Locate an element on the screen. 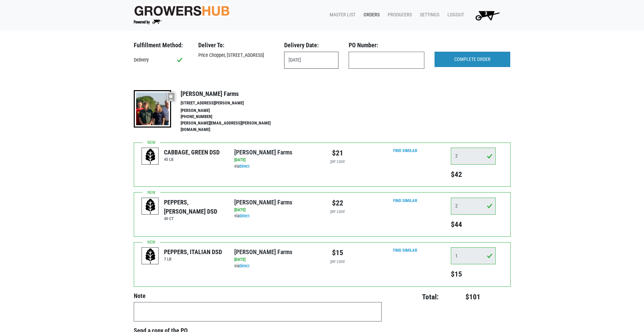  img: Powered by Big Wheelbarrow is located at coordinates (148, 22).